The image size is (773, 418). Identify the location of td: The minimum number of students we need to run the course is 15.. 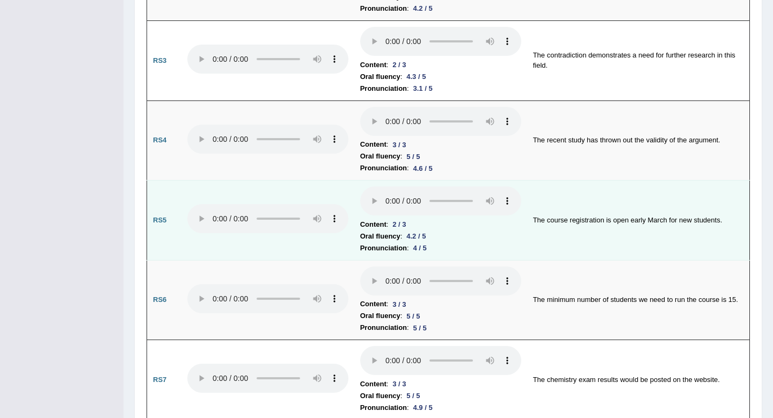
(638, 300).